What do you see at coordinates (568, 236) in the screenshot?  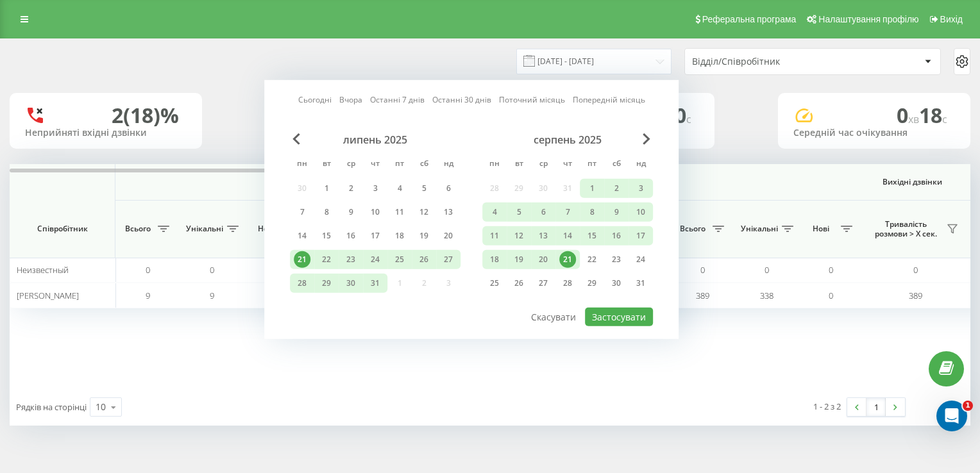 I see `div: чт 14 серп 2025 р.` at bounding box center [568, 236].